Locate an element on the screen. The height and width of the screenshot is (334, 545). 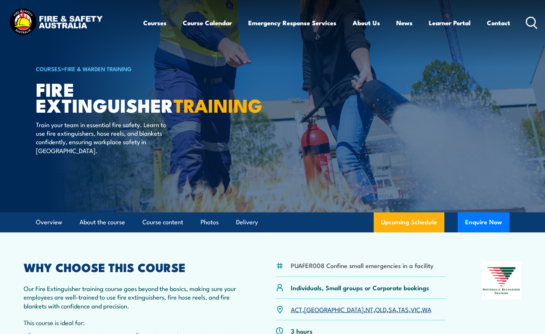
a: Overview is located at coordinates (49, 222).